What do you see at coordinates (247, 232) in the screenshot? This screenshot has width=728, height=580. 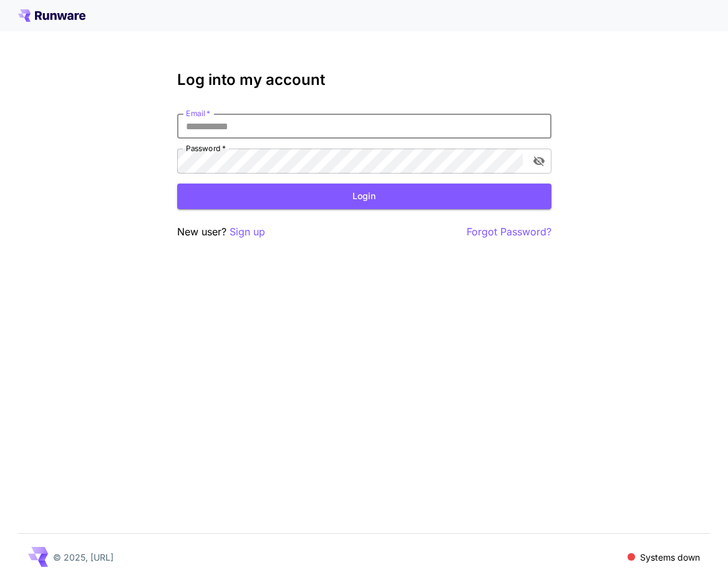 I see `p: Sign up` at bounding box center [247, 232].